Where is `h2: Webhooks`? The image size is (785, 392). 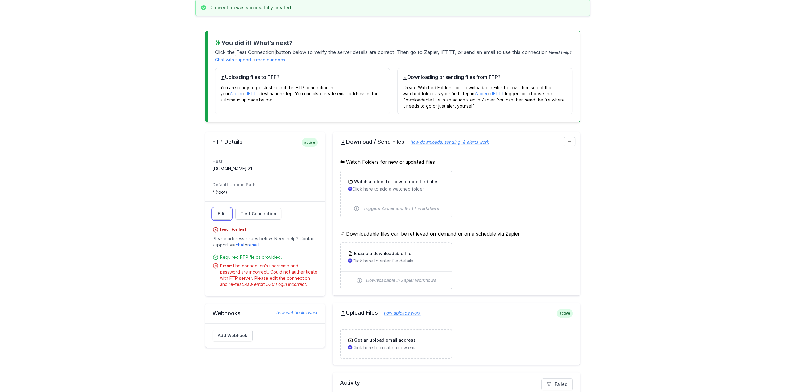 h2: Webhooks is located at coordinates (265, 314).